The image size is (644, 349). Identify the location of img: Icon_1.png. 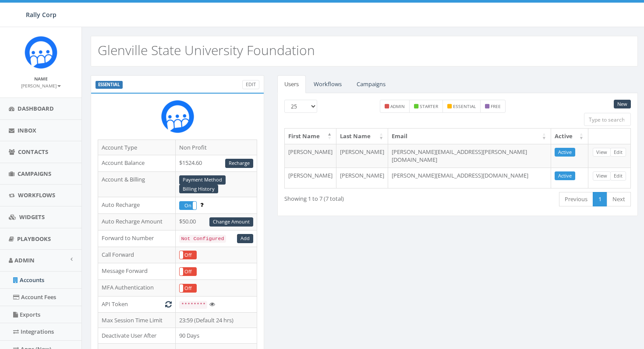
(41, 52).